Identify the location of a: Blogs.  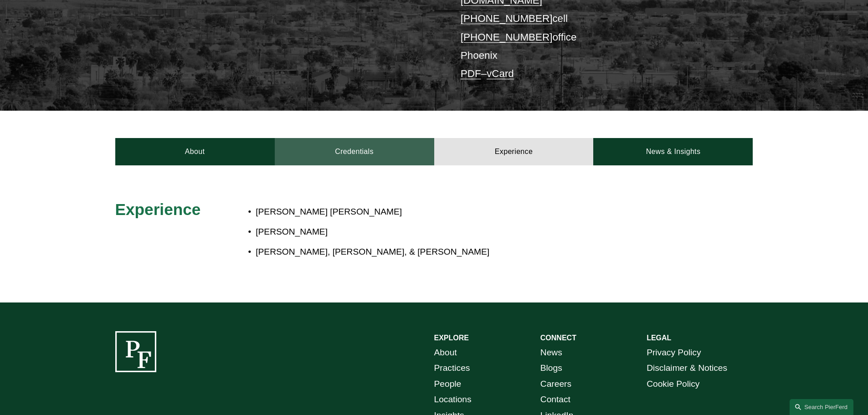
(551, 368).